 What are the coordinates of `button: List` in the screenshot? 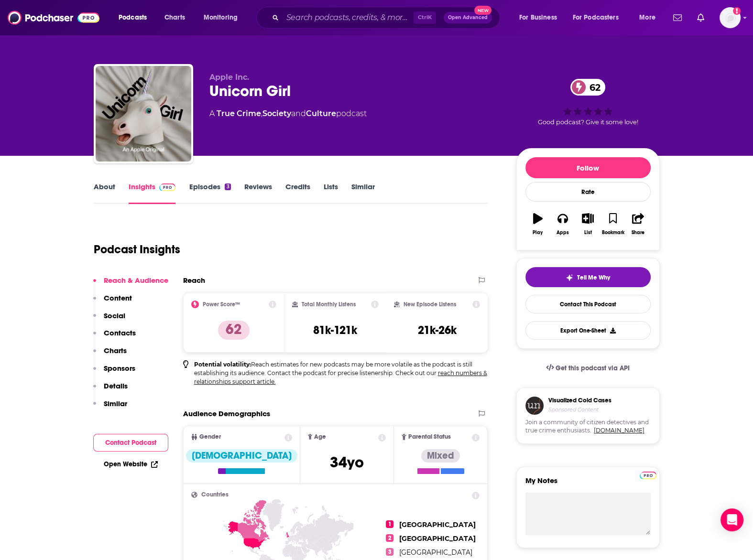 It's located at (588, 224).